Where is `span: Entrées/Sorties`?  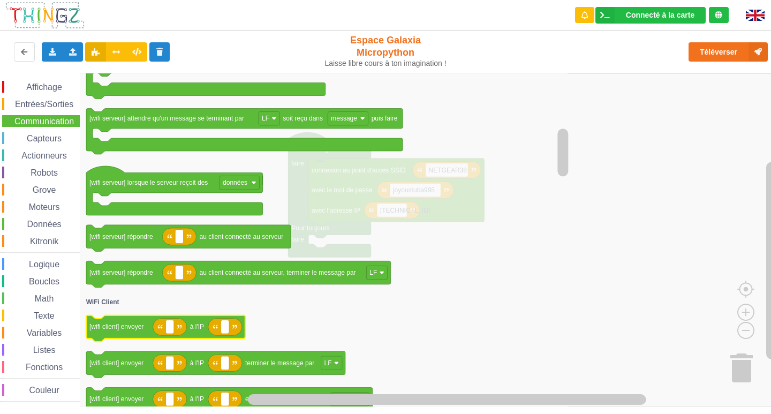
span: Entrées/Sorties is located at coordinates (44, 104).